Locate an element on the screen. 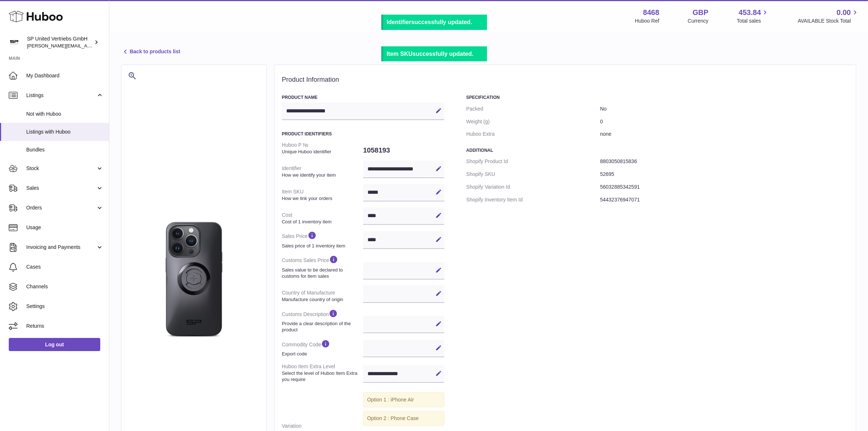 The image size is (868, 431). dt: Shopify Variation Id is located at coordinates (533, 187).